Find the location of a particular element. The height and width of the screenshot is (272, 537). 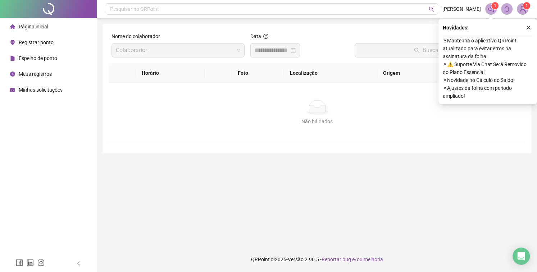

span: Reportar bug e/ou melhoria is located at coordinates (352, 260).